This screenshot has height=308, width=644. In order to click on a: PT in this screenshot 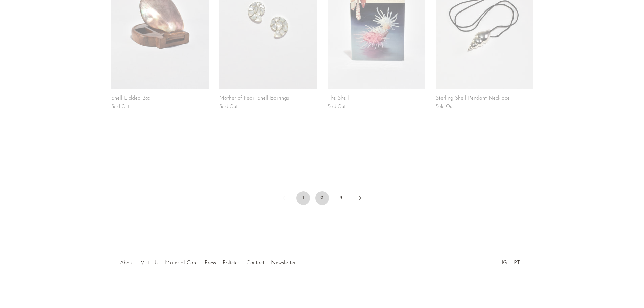, I will do `click(517, 263)`.